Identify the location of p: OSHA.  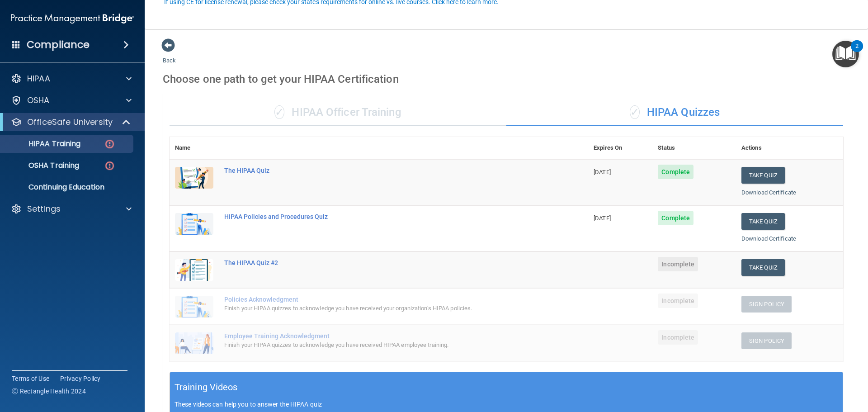
(38, 100).